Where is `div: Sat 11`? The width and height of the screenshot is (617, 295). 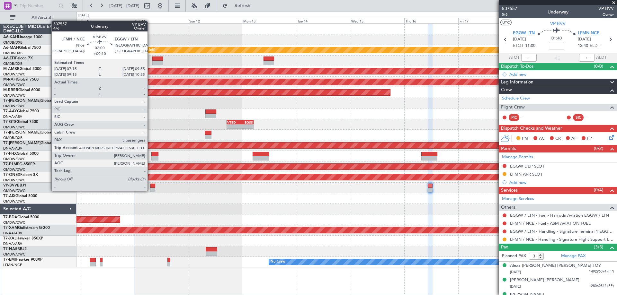
div: Sat 11 is located at coordinates (161, 21).